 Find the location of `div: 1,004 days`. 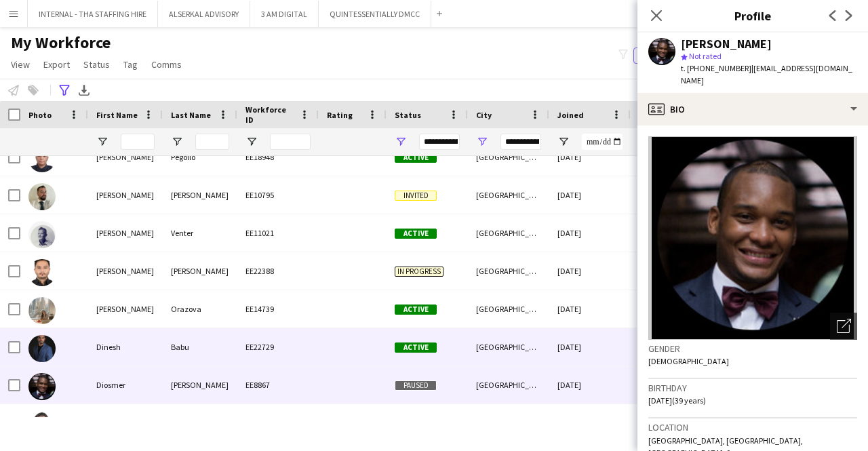

div: 1,004 days is located at coordinates (671, 384).